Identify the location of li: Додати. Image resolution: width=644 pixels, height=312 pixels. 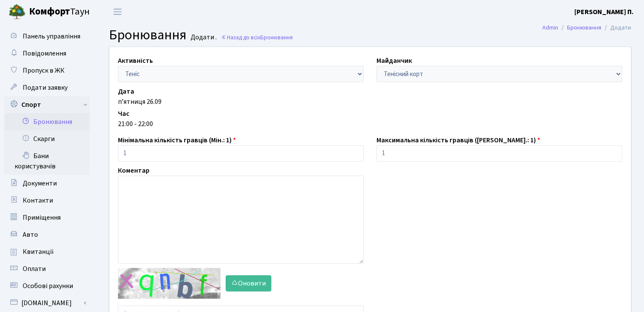
(617, 27).